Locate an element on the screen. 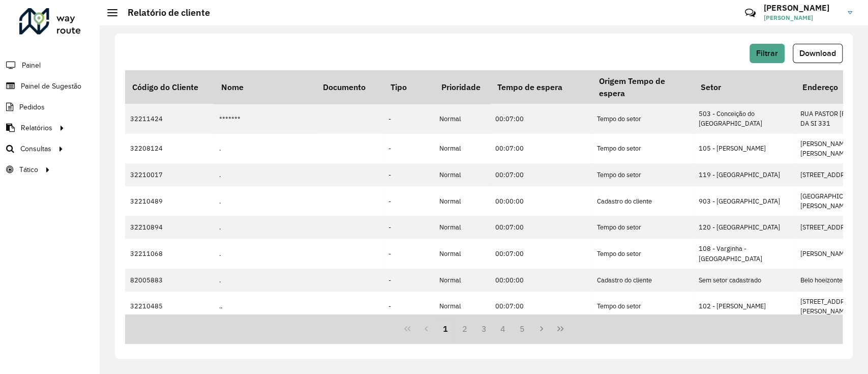 The height and width of the screenshot is (374, 868). button: 2 is located at coordinates (465, 328).